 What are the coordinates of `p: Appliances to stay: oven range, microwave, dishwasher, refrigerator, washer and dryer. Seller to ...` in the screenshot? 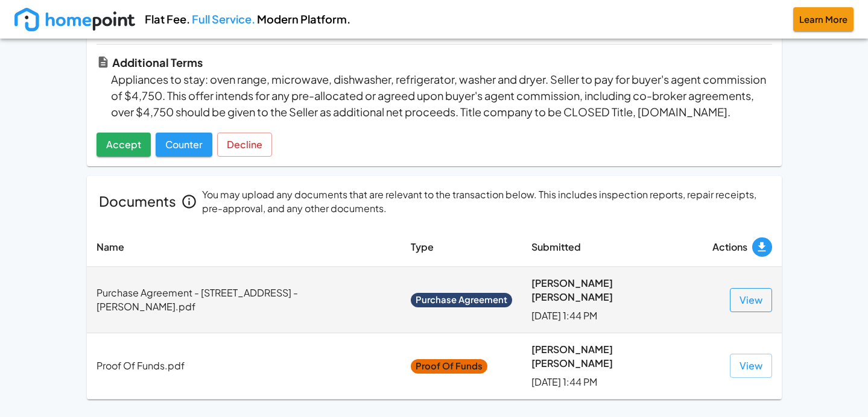 It's located at (442, 96).